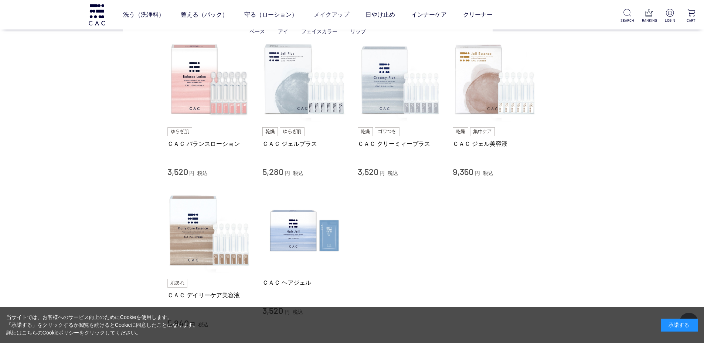 The height and width of the screenshot is (343, 704). What do you see at coordinates (304, 231) in the screenshot?
I see `img: ＣＡＣ ヘアジェル` at bounding box center [304, 231].